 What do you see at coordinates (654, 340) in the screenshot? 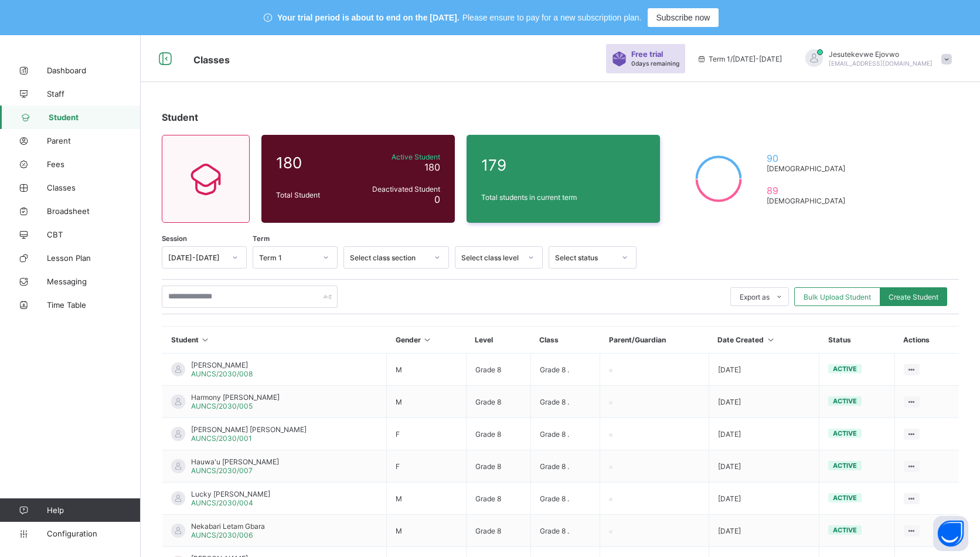
I see `th: Parent/Guardian` at bounding box center [654, 340].